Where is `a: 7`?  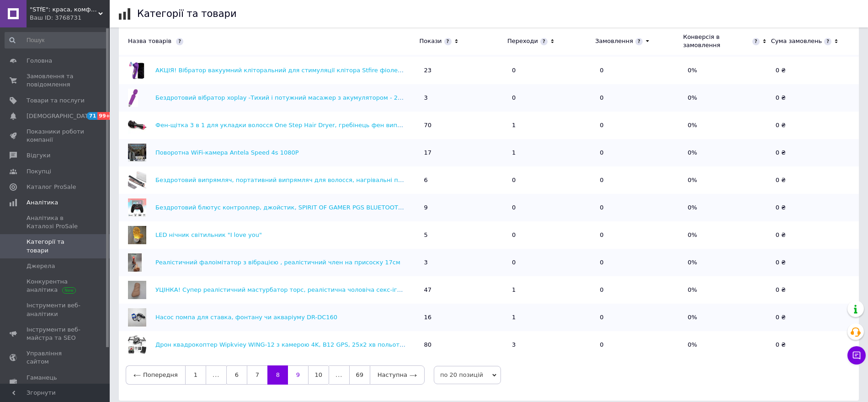
a: 7 is located at coordinates (257, 375).